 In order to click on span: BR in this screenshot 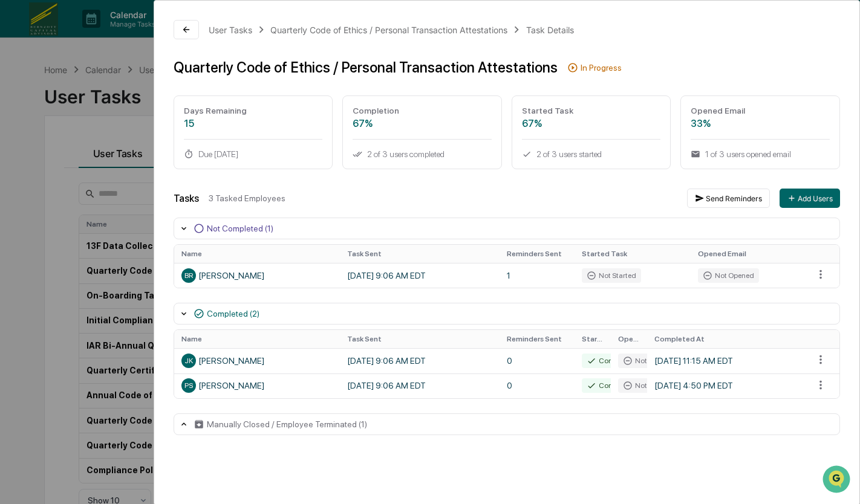, I will do `click(189, 275)`.